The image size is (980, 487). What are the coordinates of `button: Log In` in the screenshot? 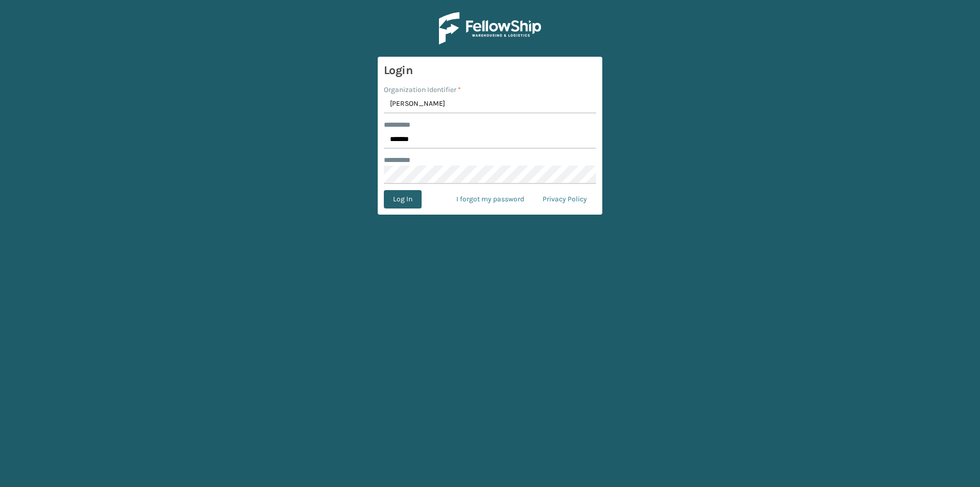 It's located at (403, 199).